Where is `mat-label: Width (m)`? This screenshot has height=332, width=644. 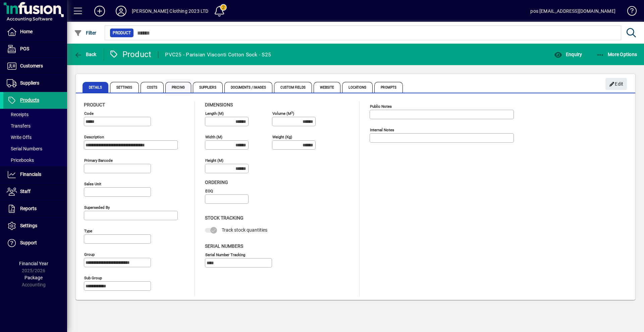
mat-label: Width (m) is located at coordinates (214, 137).